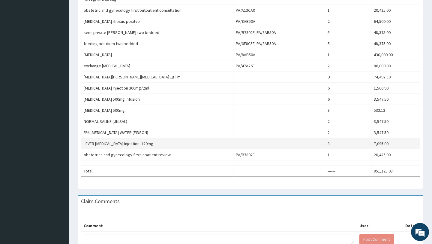 The image size is (432, 244). I want to click on th: User, so click(380, 226).